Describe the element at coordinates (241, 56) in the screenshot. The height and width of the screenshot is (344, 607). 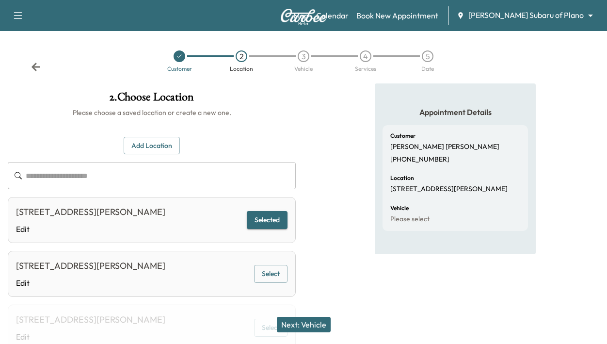
I see `div: 2` at that location.